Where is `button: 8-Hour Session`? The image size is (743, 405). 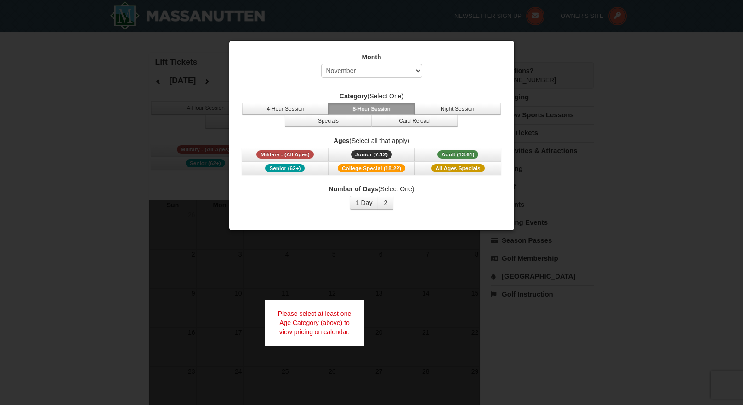
button: 8-Hour Session is located at coordinates (372, 109).